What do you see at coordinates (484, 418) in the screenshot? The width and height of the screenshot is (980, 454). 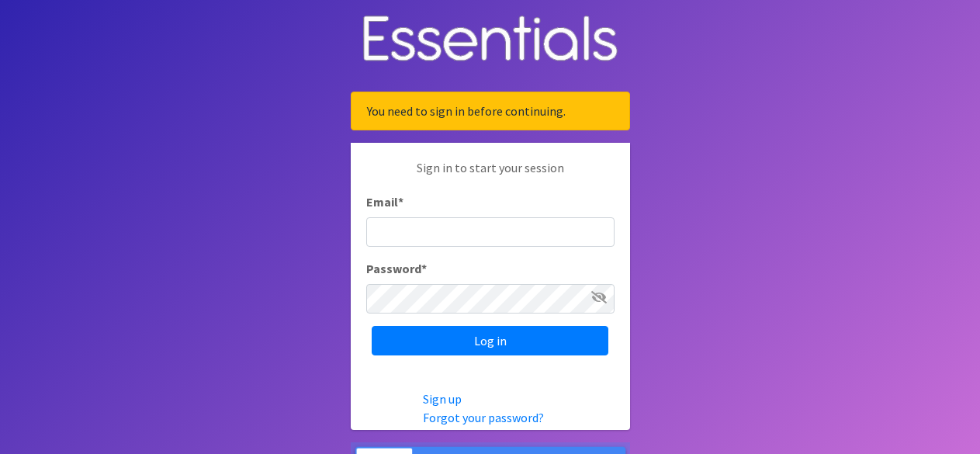 I see `a: Forgot your password?` at bounding box center [484, 418].